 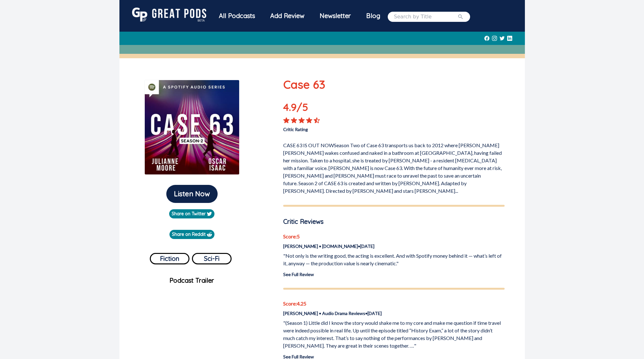 What do you see at coordinates (169, 258) in the screenshot?
I see `a: Fiction` at bounding box center [169, 258].